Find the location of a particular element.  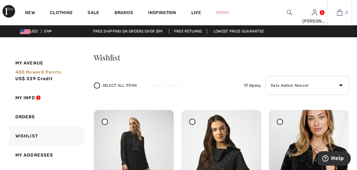

img: My Info is located at coordinates (314, 13).